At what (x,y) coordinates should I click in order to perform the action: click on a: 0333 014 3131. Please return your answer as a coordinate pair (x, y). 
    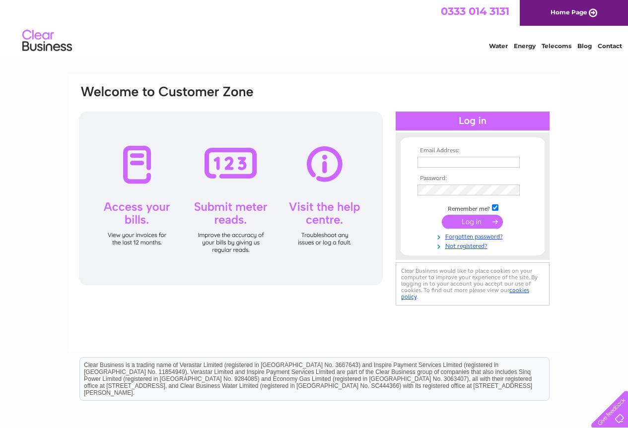
    Looking at the image, I should click on (475, 11).